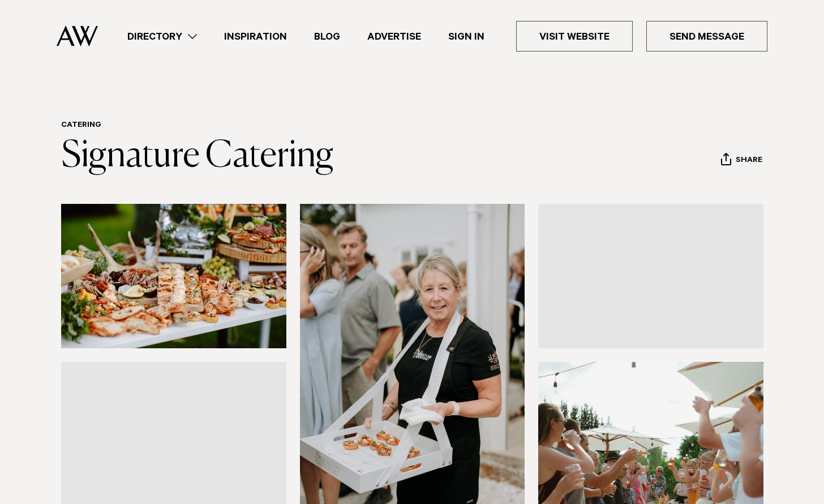  What do you see at coordinates (327, 36) in the screenshot?
I see `a: Blog` at bounding box center [327, 36].